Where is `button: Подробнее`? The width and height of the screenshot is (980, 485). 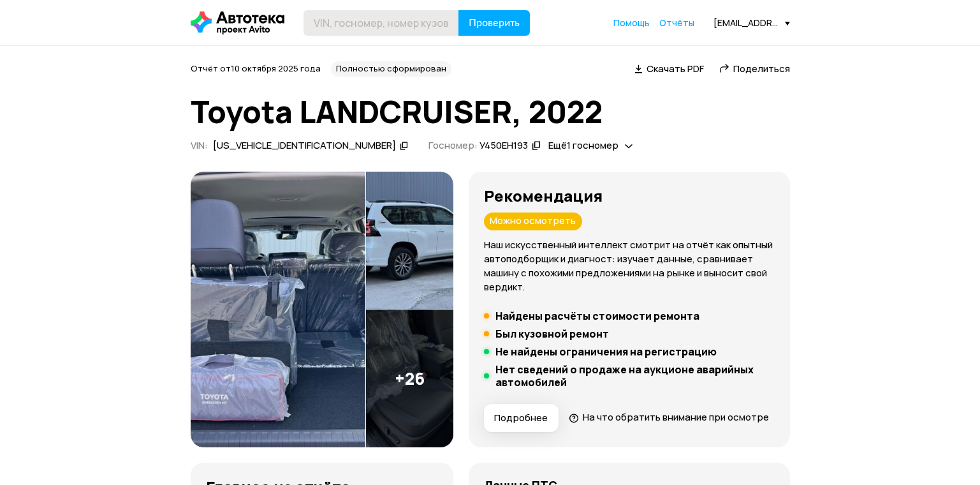 button: Подробнее is located at coordinates (521, 418).